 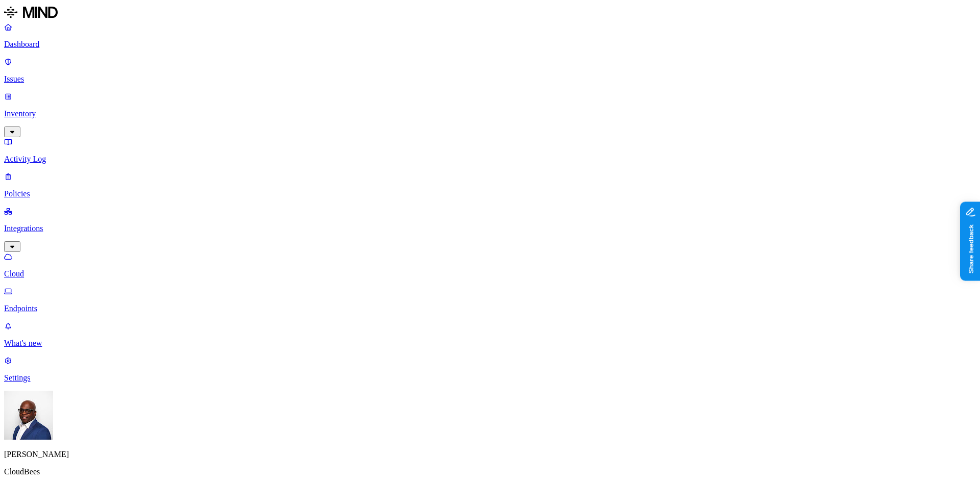 What do you see at coordinates (490, 150) in the screenshot?
I see `a: Activity Log` at bounding box center [490, 150].